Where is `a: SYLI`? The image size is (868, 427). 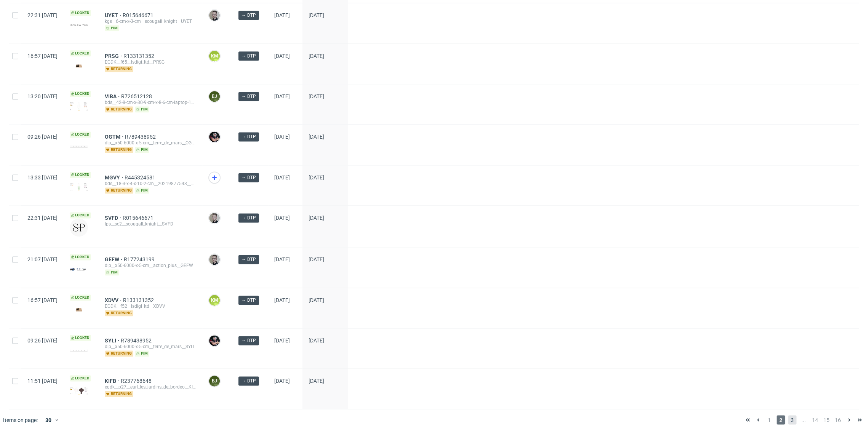 a: SYLI is located at coordinates (113, 341).